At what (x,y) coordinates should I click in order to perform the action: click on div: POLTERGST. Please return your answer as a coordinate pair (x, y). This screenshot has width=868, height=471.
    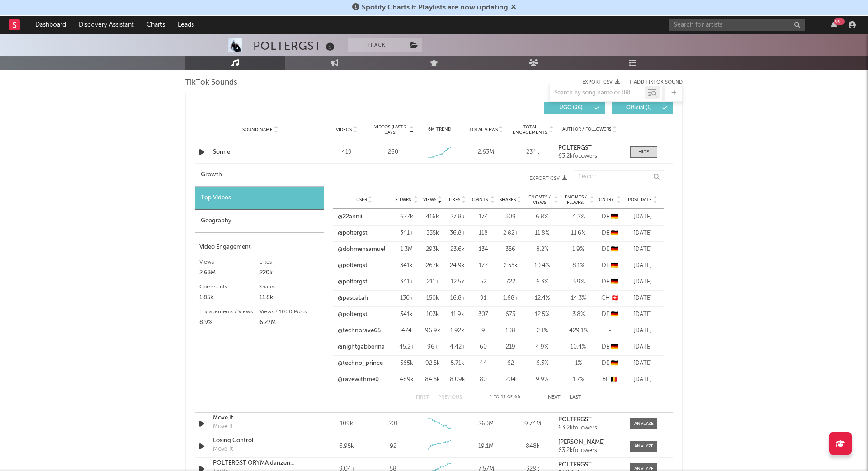
    Looking at the image, I should click on (295, 45).